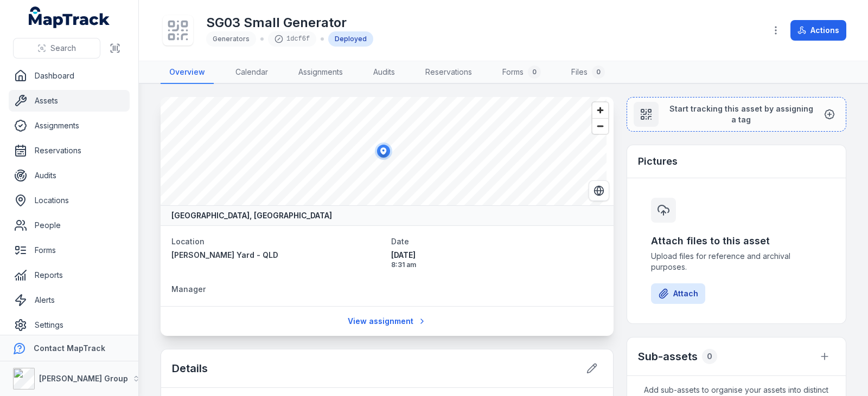 The image size is (868, 396). Describe the element at coordinates (190, 368) in the screenshot. I see `h2: Details` at that location.